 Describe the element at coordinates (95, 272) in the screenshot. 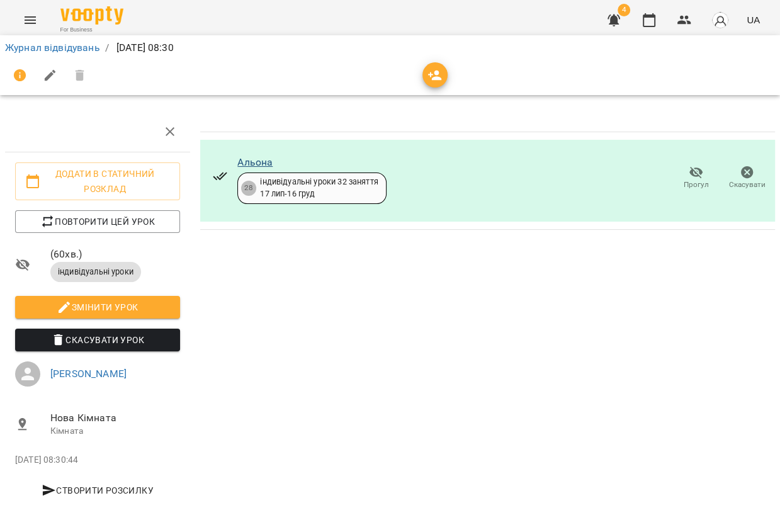

I see `span: індивідуальні уроки` at that location.